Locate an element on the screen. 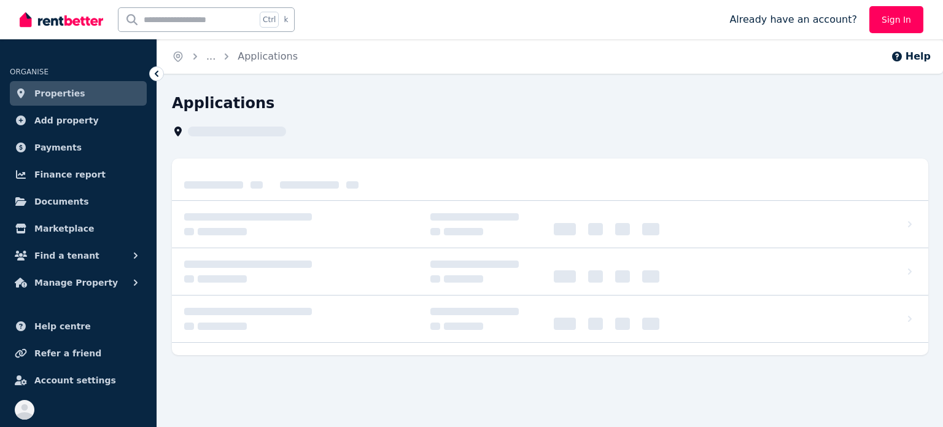 The height and width of the screenshot is (427, 943). a: Properties is located at coordinates (78, 93).